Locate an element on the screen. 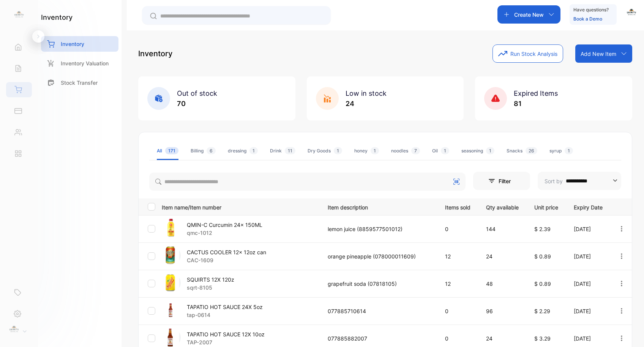 This screenshot has height=347, width=644. a: Inventory Valuation is located at coordinates (80, 63).